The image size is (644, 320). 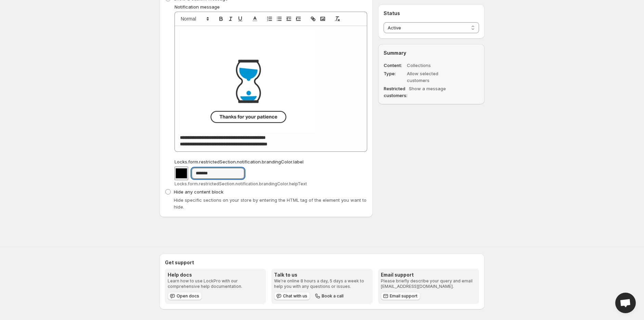 I want to click on h3: Email support, so click(x=428, y=275).